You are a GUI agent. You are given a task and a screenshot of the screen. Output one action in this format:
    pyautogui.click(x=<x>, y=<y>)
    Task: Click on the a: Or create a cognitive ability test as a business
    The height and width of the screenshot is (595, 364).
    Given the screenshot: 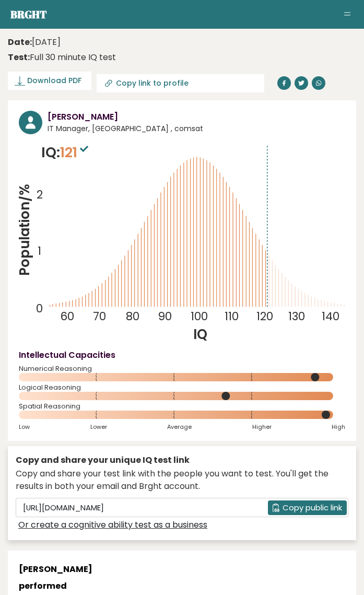 What is the action you would take?
    pyautogui.click(x=113, y=525)
    